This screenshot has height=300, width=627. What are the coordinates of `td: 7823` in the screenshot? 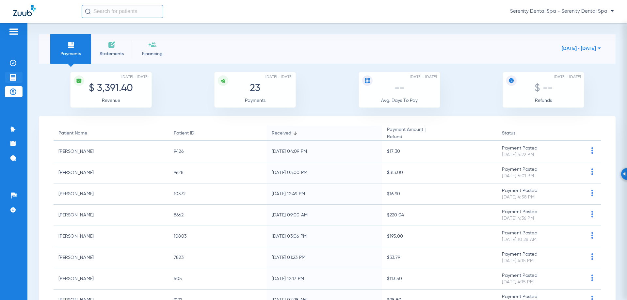 It's located at (218, 258).